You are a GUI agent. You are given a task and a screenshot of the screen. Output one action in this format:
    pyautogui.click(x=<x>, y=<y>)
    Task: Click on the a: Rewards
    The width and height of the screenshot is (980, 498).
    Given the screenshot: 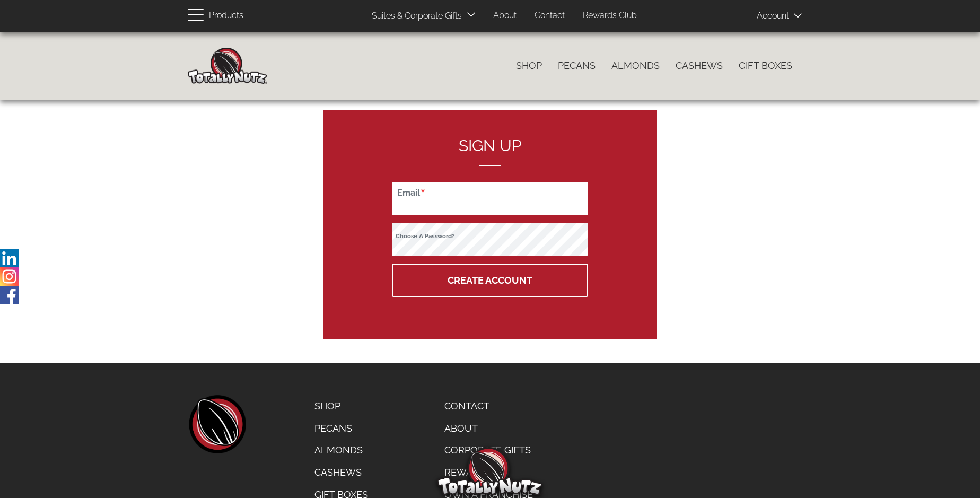 What is the action you would take?
    pyautogui.click(x=489, y=473)
    